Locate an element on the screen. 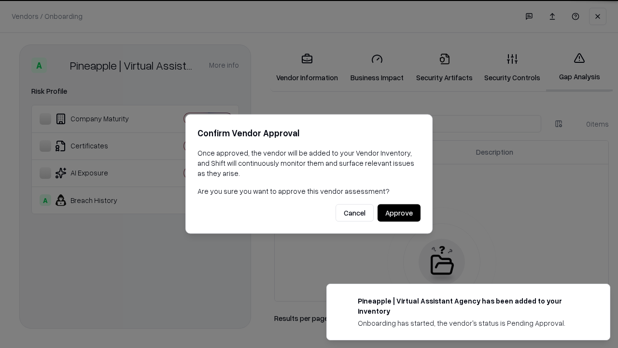  div: Pineapple | Virtual Assistant Agency has been added to your inventory is located at coordinates (472, 306).